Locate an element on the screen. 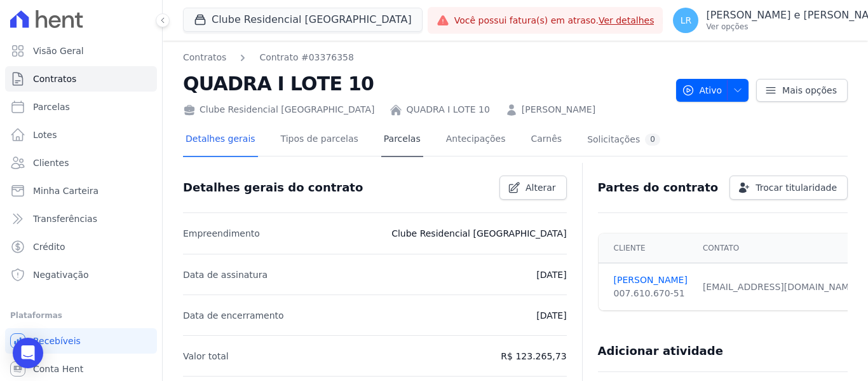 This screenshot has width=868, height=381. a: Trocar titularidade is located at coordinates (789, 187).